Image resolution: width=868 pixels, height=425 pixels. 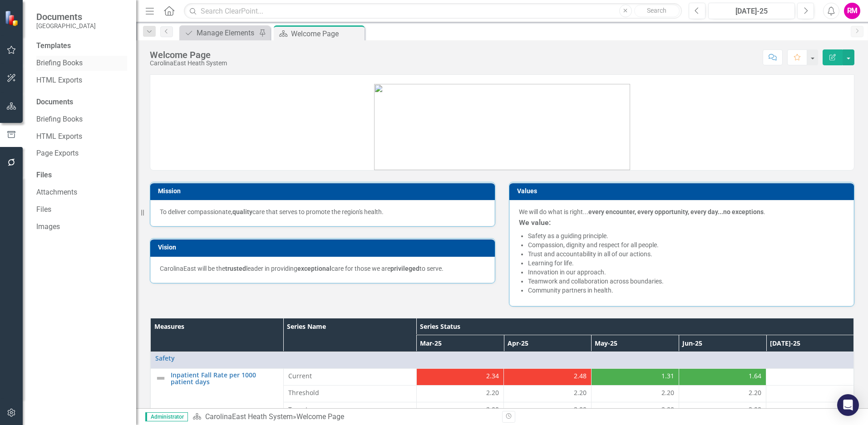 I want to click on span: Target, so click(x=350, y=410).